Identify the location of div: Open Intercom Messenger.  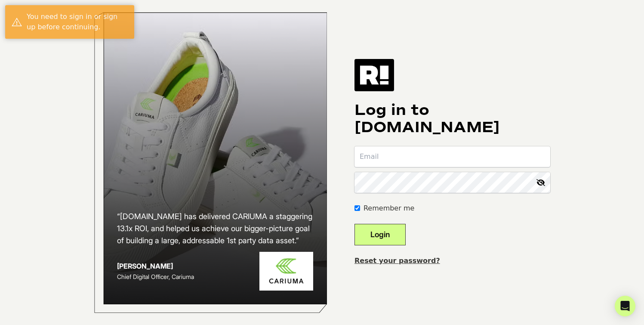
(625, 306).